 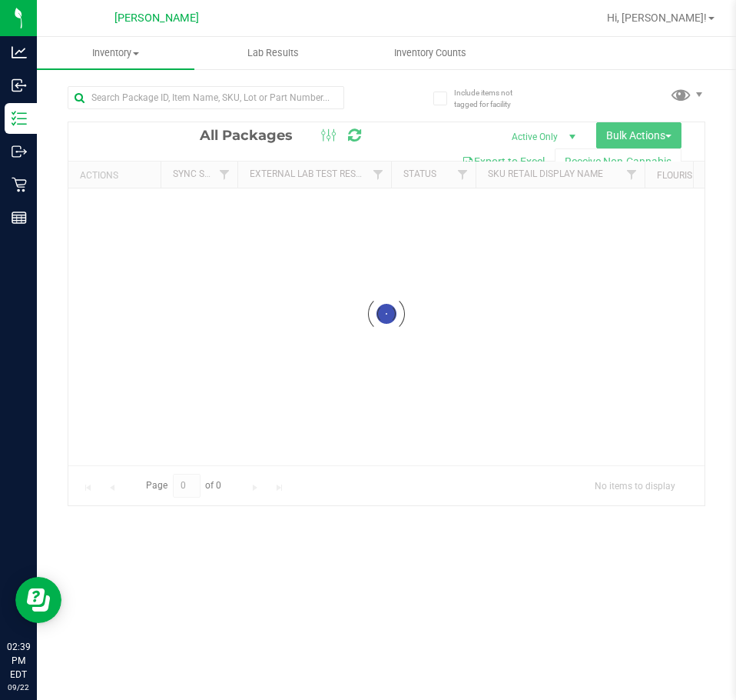 I want to click on inline-svg: Reports, so click(x=19, y=217).